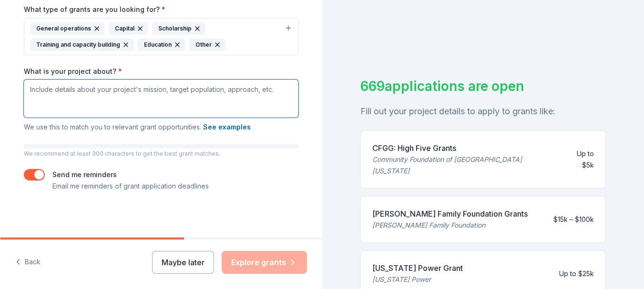 Image resolution: width=644 pixels, height=289 pixels. Describe the element at coordinates (207, 45) in the screenshot. I see `div: Other` at that location.